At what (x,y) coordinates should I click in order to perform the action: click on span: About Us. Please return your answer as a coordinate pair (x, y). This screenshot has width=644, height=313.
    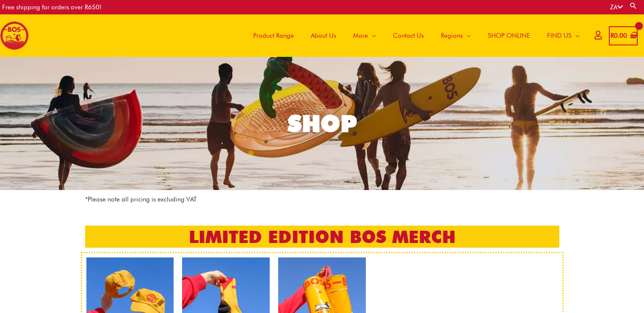
    Looking at the image, I should click on (324, 36).